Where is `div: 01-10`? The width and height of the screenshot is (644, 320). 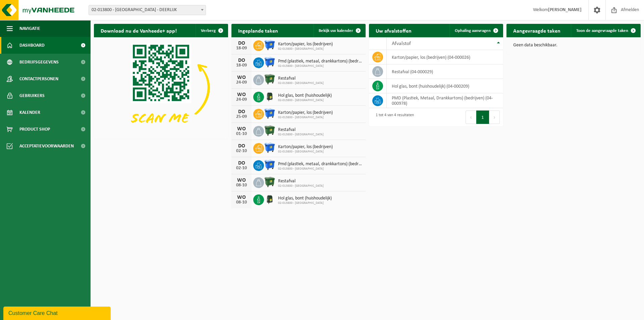 div: 01-10 is located at coordinates (242, 134).